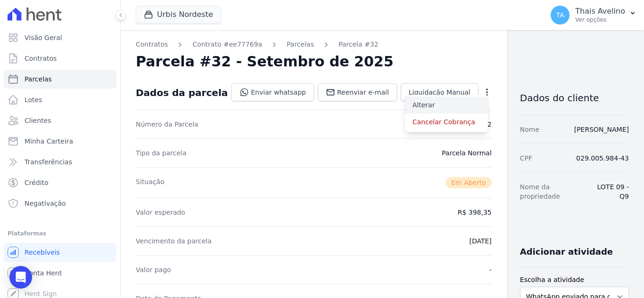  I want to click on span: Conta Hent, so click(43, 273).